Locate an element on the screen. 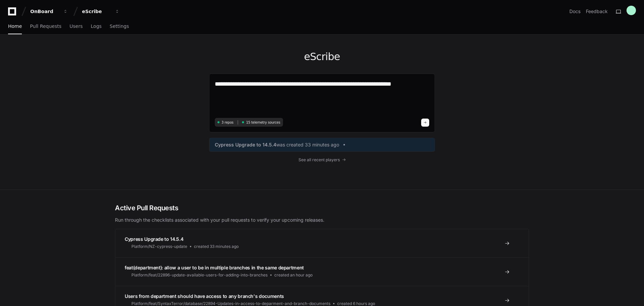  p: Run through the checklists associated with your pull requests to verify your upcoming releases. is located at coordinates (322, 220).